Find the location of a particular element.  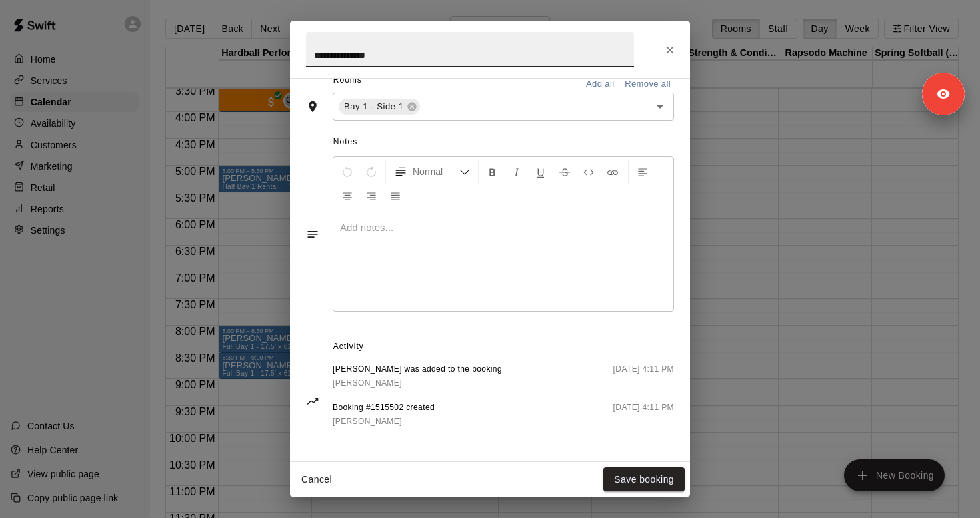

button: Format Strikethrough is located at coordinates (564, 172).